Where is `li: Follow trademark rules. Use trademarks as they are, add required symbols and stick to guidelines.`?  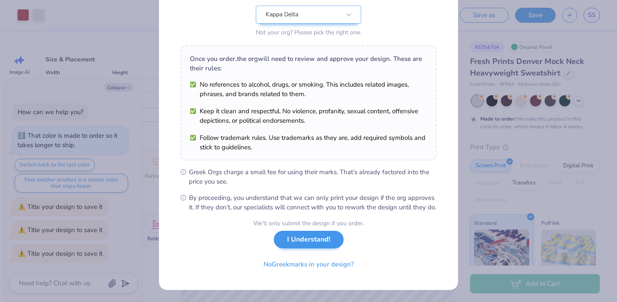 li: Follow trademark rules. Use trademarks as they are, add required symbols and stick to guidelines. is located at coordinates (309, 142).